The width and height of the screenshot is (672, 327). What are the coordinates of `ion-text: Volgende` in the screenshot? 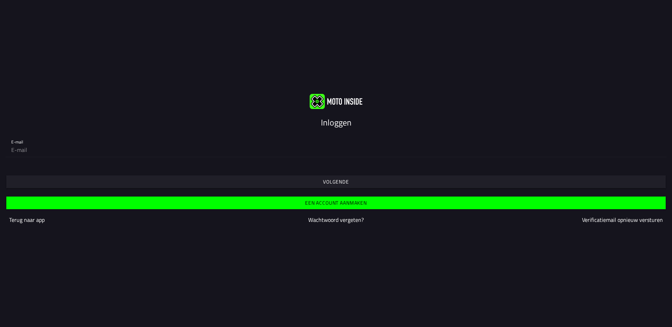 It's located at (336, 182).